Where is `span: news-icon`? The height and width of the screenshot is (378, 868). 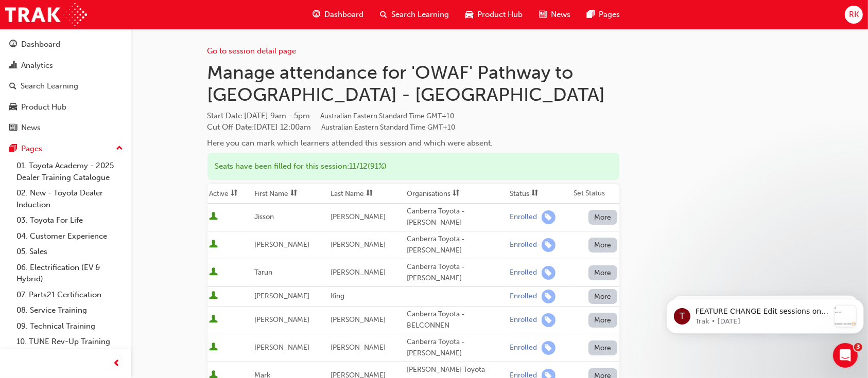 span: news-icon is located at coordinates (543, 14).